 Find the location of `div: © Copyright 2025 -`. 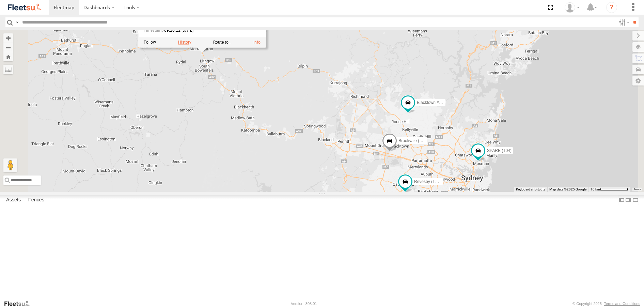

div: © Copyright 2025 - is located at coordinates (606, 303).